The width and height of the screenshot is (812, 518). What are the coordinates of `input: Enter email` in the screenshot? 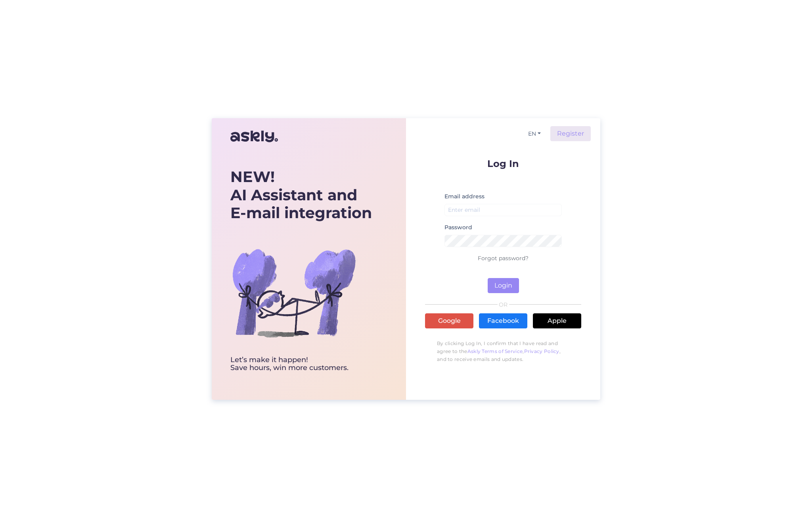 It's located at (503, 210).